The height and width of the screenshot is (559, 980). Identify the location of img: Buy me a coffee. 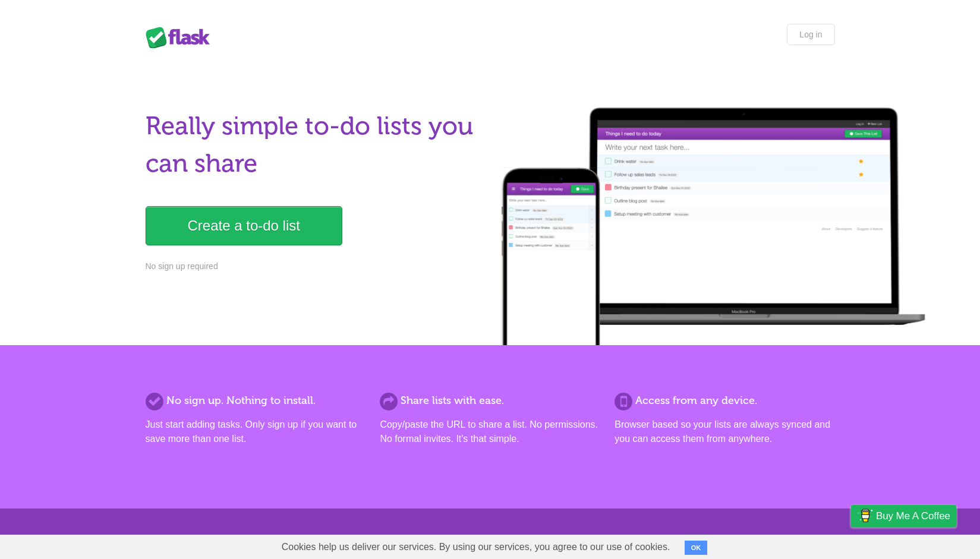
(865, 516).